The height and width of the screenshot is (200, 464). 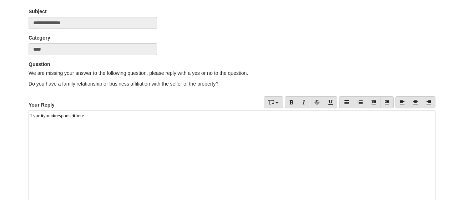 I want to click on a: Align Right (Ctrl/Cmd+R), so click(x=428, y=102).